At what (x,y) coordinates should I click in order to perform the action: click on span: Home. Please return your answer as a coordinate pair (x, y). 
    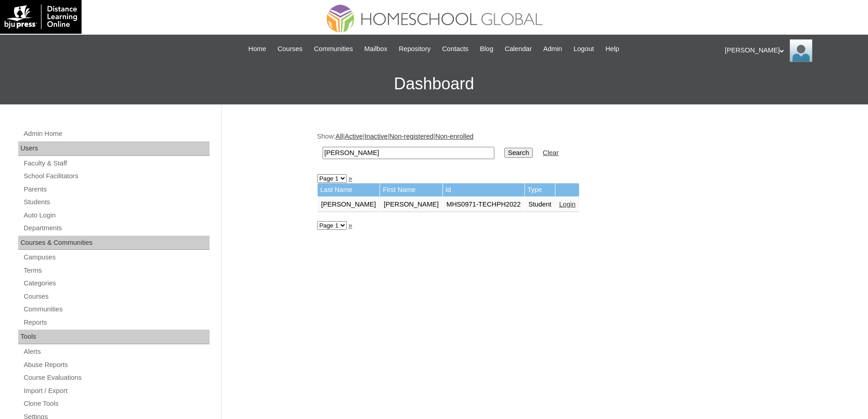
    Looking at the image, I should click on (257, 49).